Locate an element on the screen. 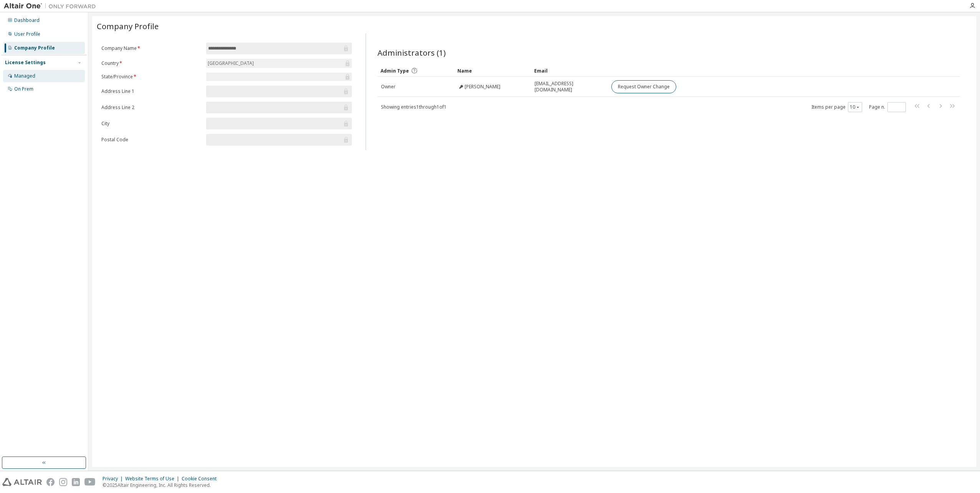  div: Privacy is located at coordinates (114, 479).